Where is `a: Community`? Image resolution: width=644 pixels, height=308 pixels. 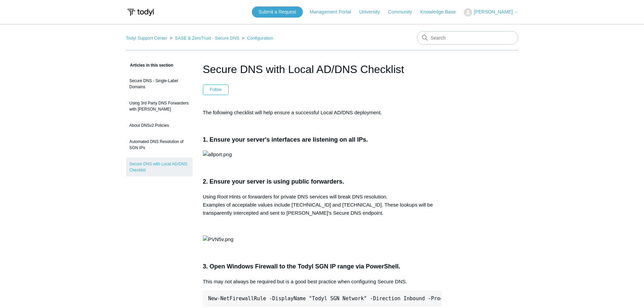
a: Community is located at coordinates (403, 12).